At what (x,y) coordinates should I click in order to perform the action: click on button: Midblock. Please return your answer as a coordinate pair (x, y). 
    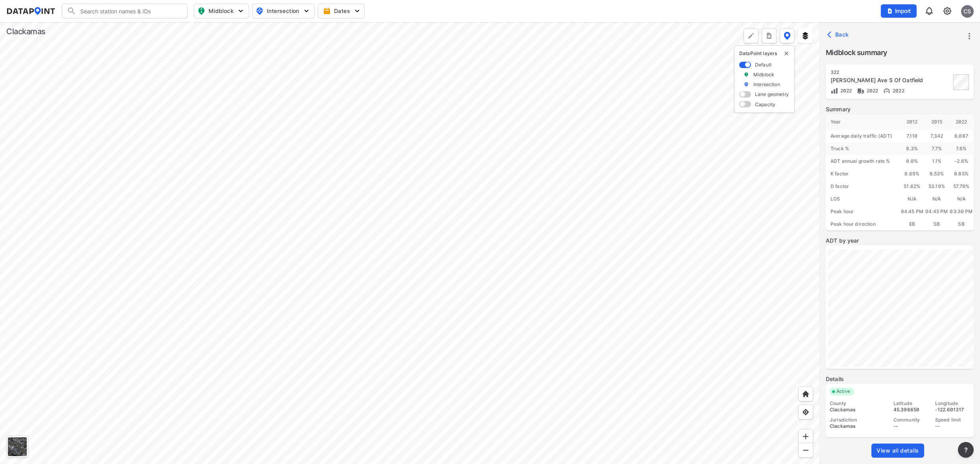
    Looking at the image, I should click on (221, 11).